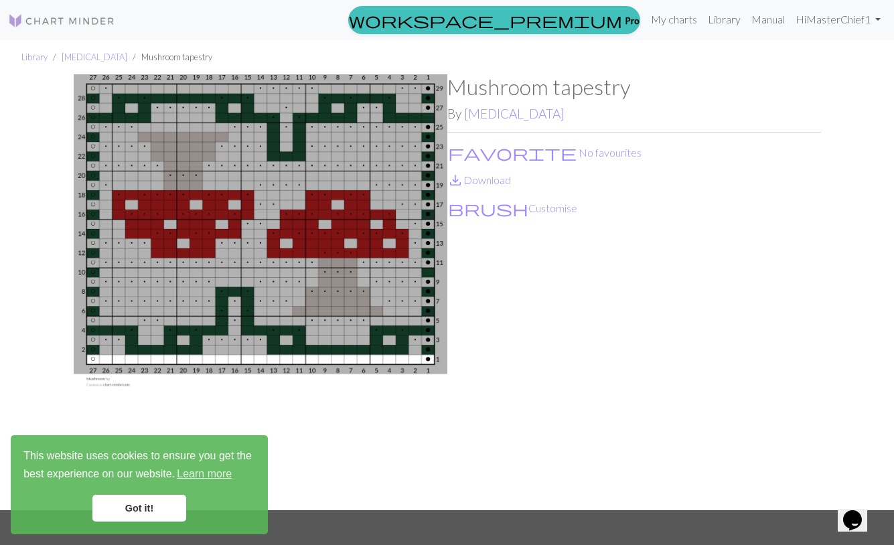  What do you see at coordinates (485, 20) in the screenshot?
I see `span: workspace_premium` at bounding box center [485, 20].